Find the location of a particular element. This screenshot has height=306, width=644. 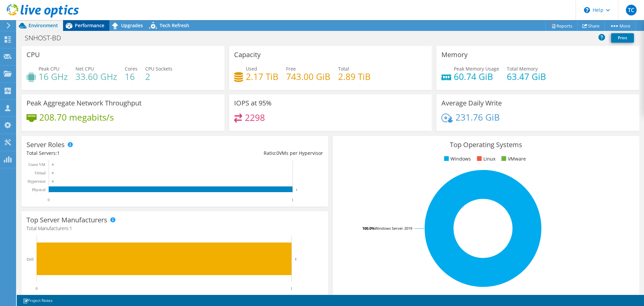

h3: IOPS at 95% is located at coordinates (253, 103).